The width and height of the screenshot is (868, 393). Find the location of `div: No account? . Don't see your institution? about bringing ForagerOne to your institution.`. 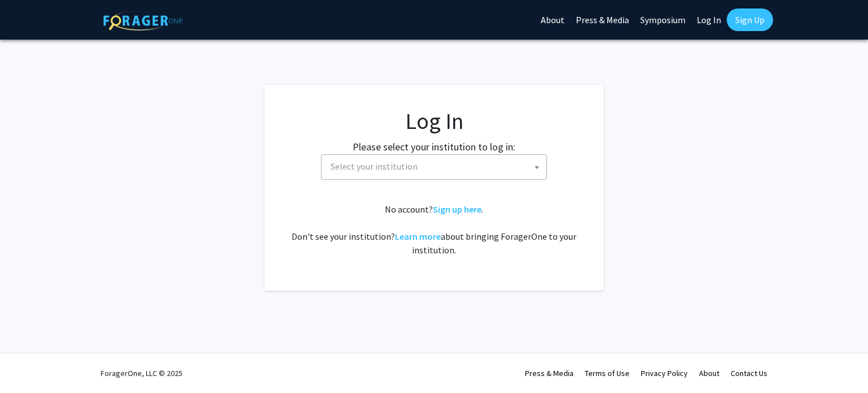

div: No account? . Don't see your institution? about bringing ForagerOne to your institution. is located at coordinates (434, 229).